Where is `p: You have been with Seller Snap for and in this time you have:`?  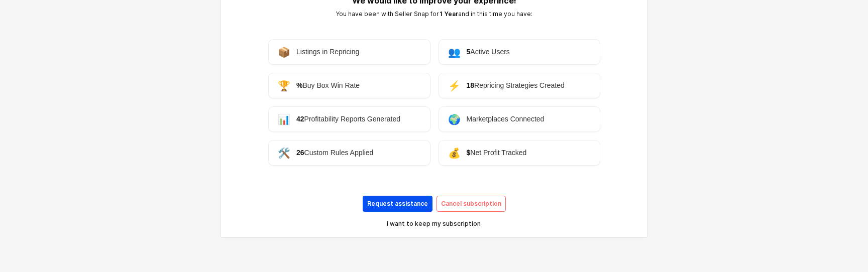 p: You have been with Seller Snap for and in this time you have: is located at coordinates (434, 14).